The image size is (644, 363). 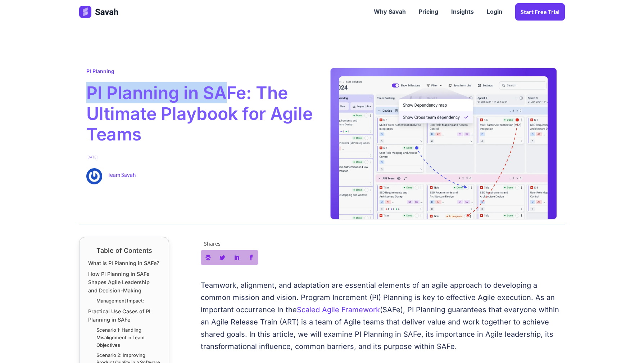 I want to click on a: What is PI Planning in SAFe?, so click(x=124, y=263).